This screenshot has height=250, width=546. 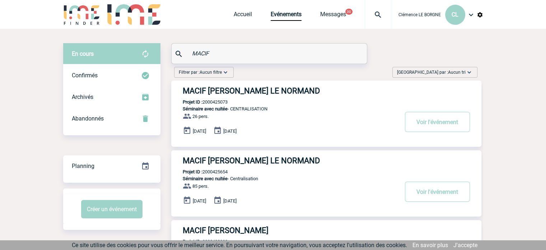 What do you see at coordinates (420, 15) in the screenshot?
I see `span: Clémence LE BORGNE` at bounding box center [420, 15].